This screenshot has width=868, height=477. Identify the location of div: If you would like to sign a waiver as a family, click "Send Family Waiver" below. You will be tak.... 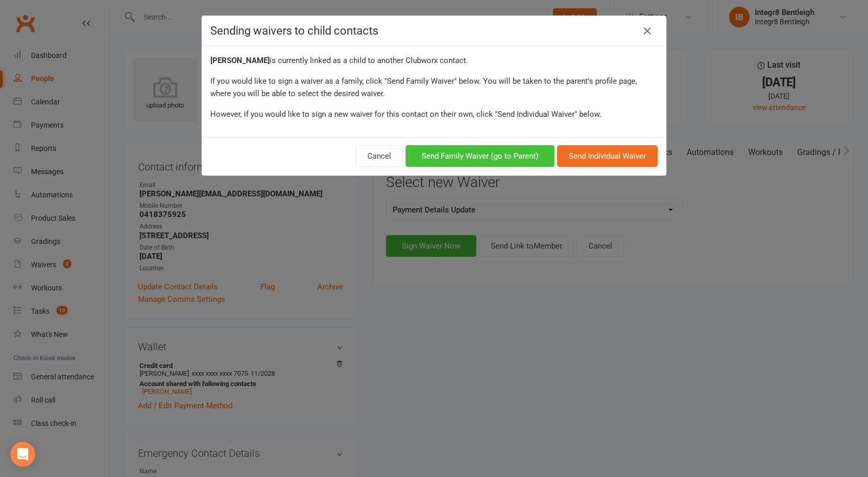
(434, 87).